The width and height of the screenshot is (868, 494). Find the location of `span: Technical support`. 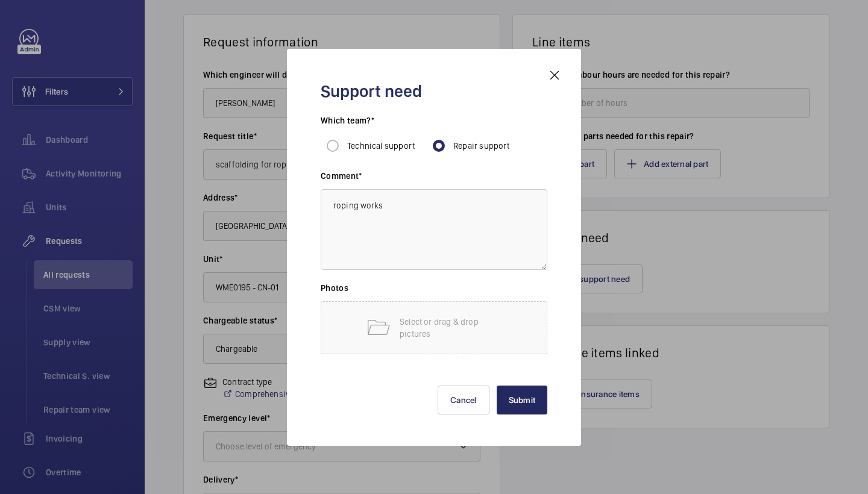

span: Technical support is located at coordinates (381, 146).